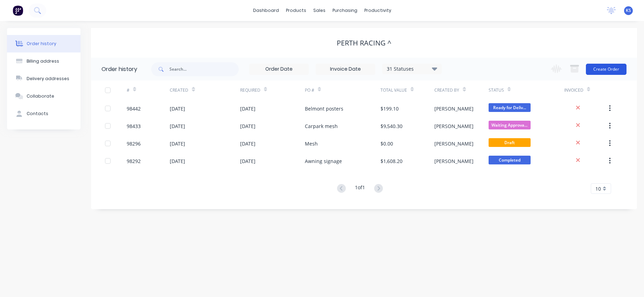 The image size is (644, 297). I want to click on div: Awning signage, so click(324, 161).